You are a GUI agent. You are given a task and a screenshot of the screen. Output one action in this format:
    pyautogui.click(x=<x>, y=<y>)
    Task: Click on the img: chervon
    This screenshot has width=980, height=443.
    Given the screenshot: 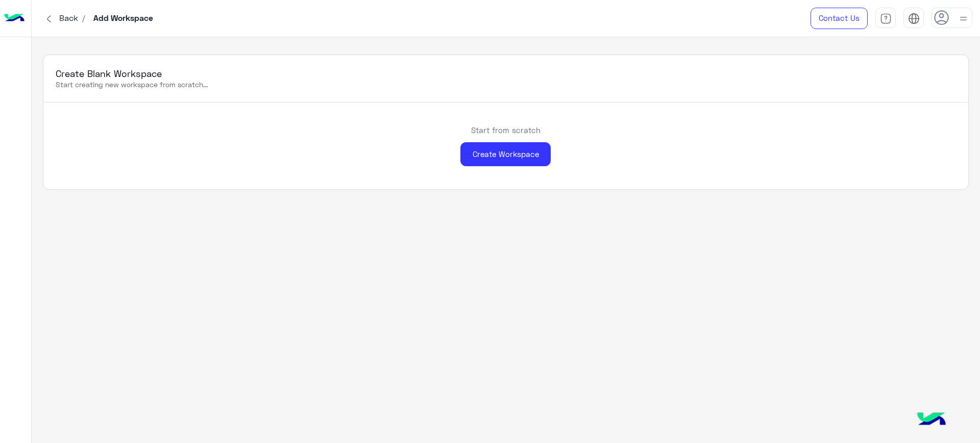 What is the action you would take?
    pyautogui.click(x=49, y=19)
    